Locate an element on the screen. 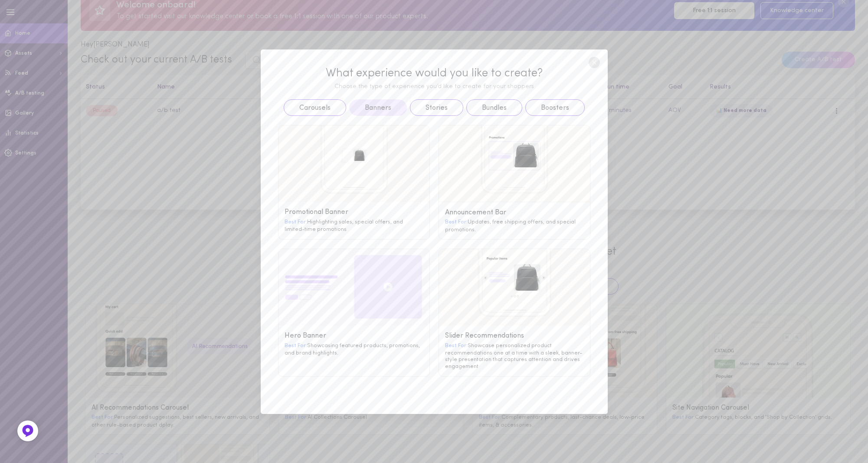  div: What experience would you like to create? is located at coordinates (434, 73).